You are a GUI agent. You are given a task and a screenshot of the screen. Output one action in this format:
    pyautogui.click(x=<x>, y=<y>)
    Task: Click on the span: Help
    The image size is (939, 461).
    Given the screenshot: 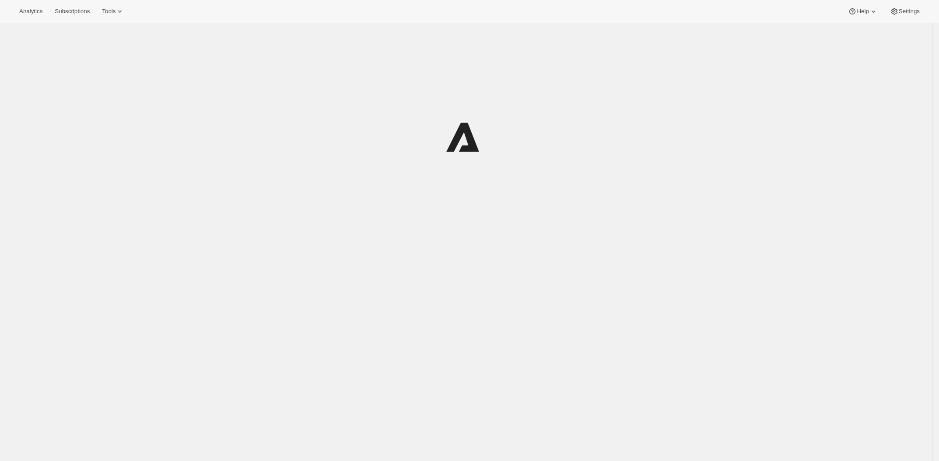 What is the action you would take?
    pyautogui.click(x=863, y=11)
    